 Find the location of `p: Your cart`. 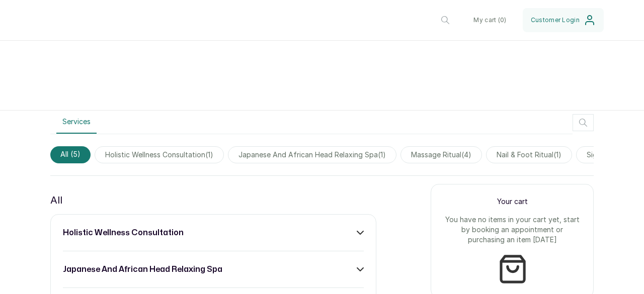

p: Your cart is located at coordinates (512, 201).